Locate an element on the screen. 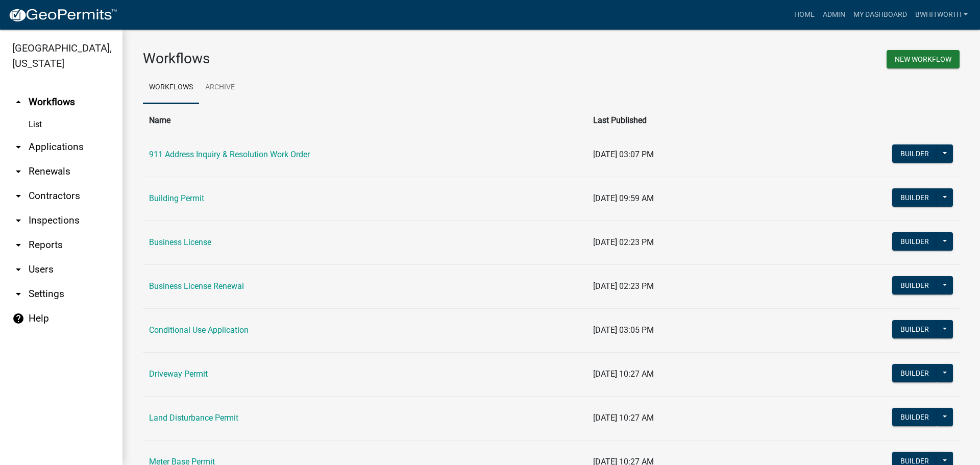  a: Business License is located at coordinates (180, 242).